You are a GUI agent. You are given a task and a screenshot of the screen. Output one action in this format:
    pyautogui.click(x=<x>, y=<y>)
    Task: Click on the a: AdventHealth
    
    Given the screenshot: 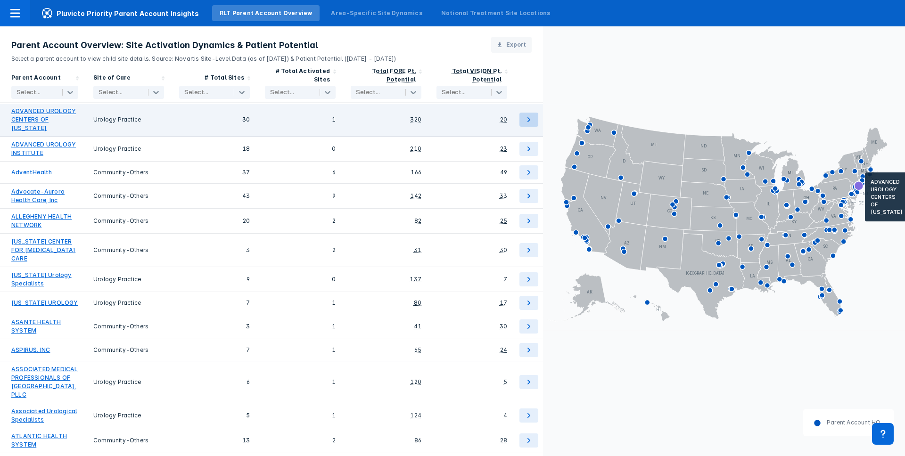 What is the action you would take?
    pyautogui.click(x=32, y=172)
    